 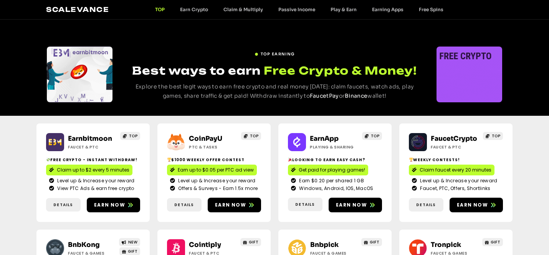 What do you see at coordinates (335, 188) in the screenshot?
I see `span: Windows, Android, IOS, MacOS` at bounding box center [335, 188].